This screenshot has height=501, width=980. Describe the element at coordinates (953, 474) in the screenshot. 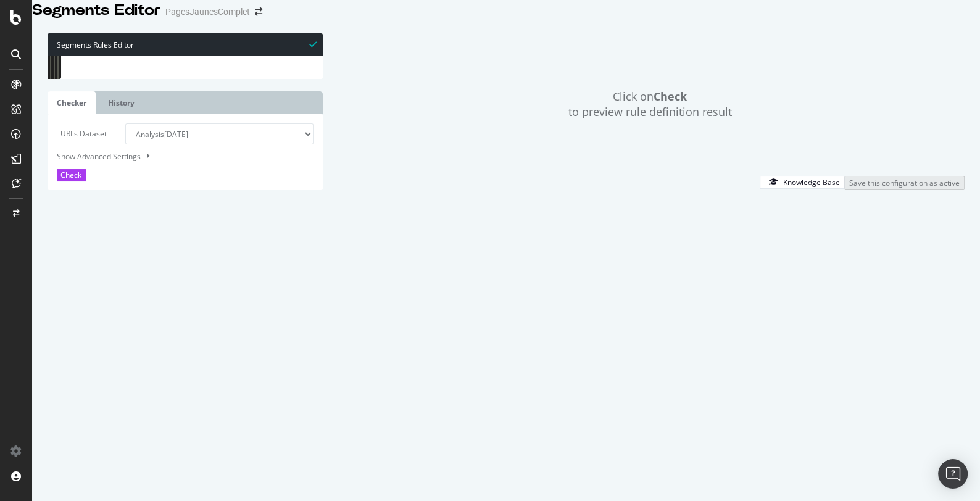

I see `div: Open Intercom Messenger` at that location.